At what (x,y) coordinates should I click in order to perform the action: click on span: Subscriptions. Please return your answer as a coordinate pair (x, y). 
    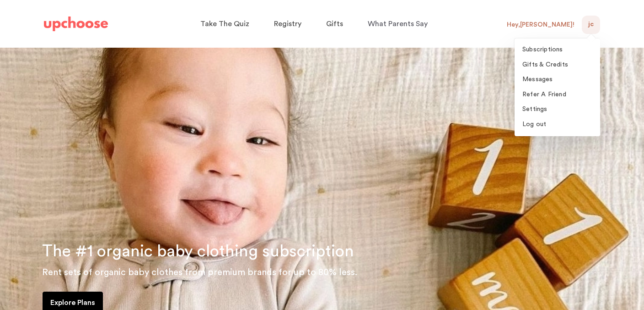
    Looking at the image, I should click on (543, 49).